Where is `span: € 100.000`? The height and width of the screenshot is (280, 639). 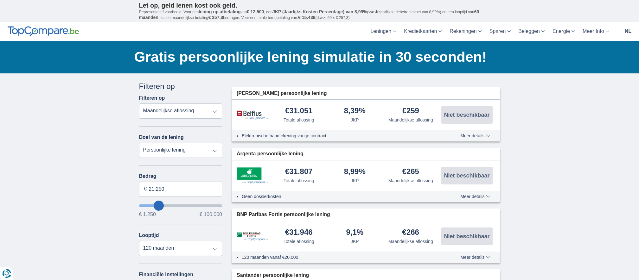 span: € 100.000 is located at coordinates (211, 215).